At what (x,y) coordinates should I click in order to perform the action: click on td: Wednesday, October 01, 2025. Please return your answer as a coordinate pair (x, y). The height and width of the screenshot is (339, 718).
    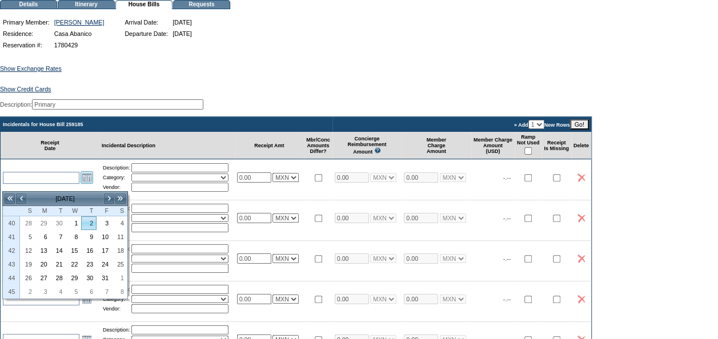
    Looking at the image, I should click on (74, 223).